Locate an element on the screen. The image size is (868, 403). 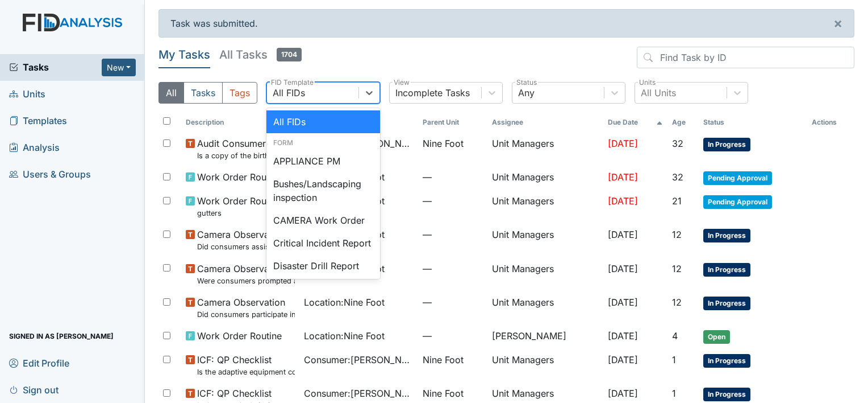
button: Tasks is located at coordinates (203, 93).